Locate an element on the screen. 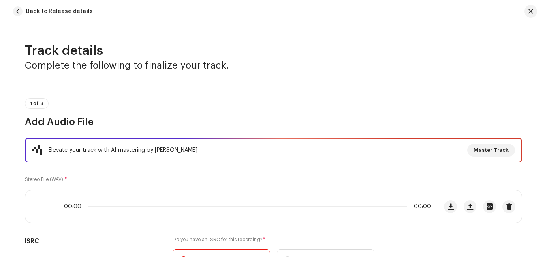  h5: ISRC is located at coordinates (92, 241).